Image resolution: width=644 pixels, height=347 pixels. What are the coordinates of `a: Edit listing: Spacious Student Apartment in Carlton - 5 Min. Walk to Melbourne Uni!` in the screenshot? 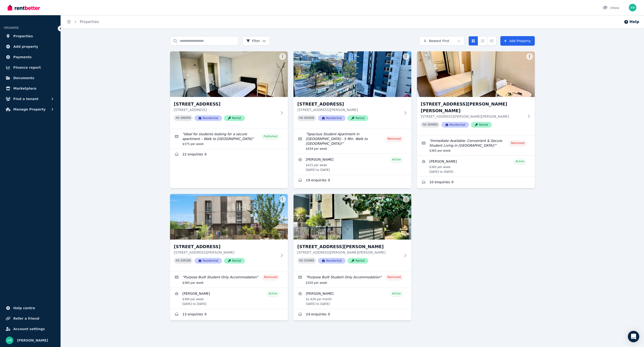 It's located at (353, 141).